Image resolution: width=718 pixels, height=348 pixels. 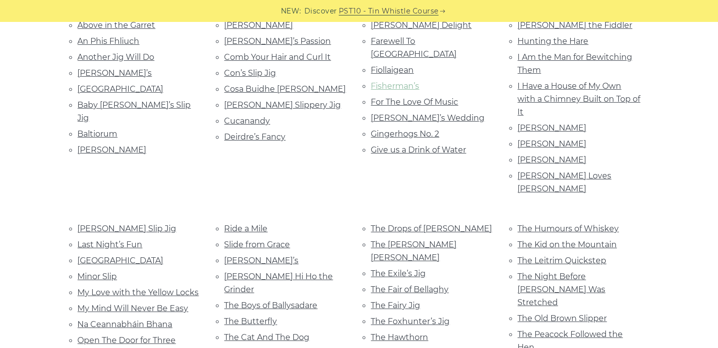 What do you see at coordinates (392, 70) in the screenshot?
I see `a: Fiollaigean` at bounding box center [392, 70].